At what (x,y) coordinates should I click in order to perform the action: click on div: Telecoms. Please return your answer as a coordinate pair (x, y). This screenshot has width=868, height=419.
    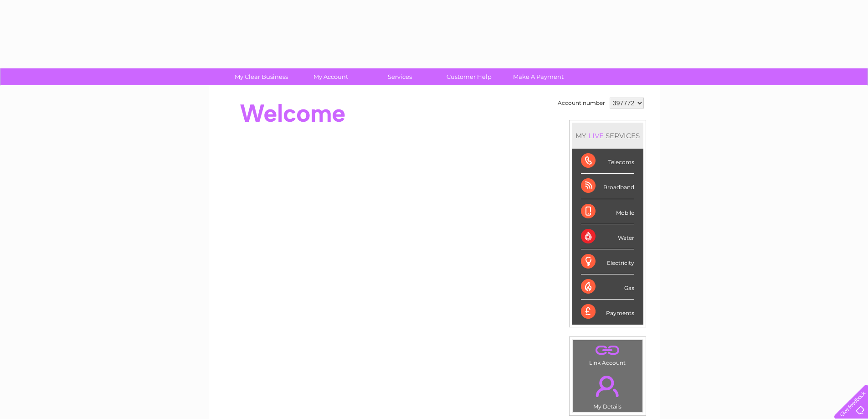
    Looking at the image, I should click on (608, 160).